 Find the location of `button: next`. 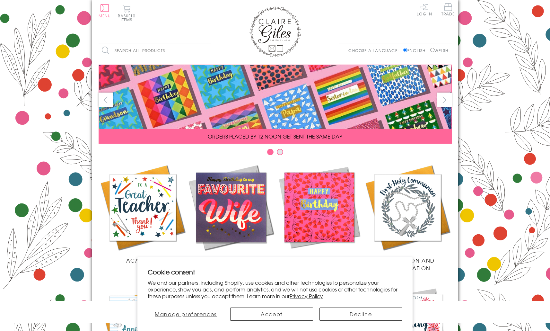

button: next is located at coordinates (445, 100).